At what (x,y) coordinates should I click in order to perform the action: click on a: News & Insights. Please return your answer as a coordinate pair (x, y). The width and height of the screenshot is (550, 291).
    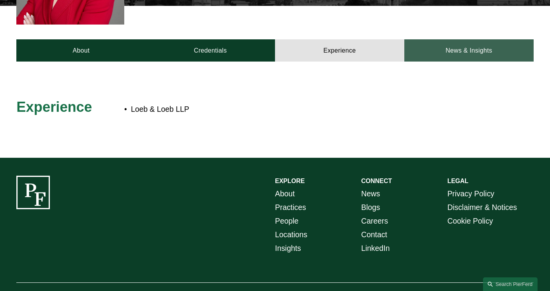
    Looking at the image, I should click on (469, 50).